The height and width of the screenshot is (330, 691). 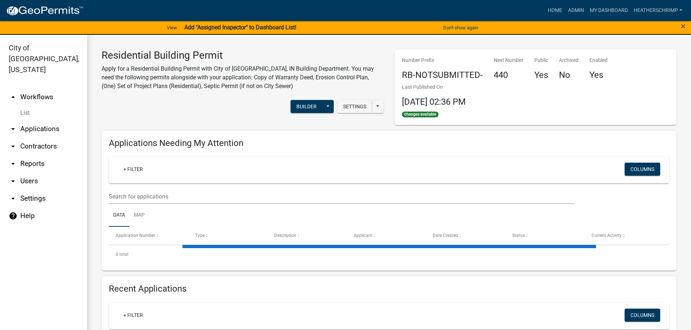 I want to click on button: Close, so click(x=683, y=26).